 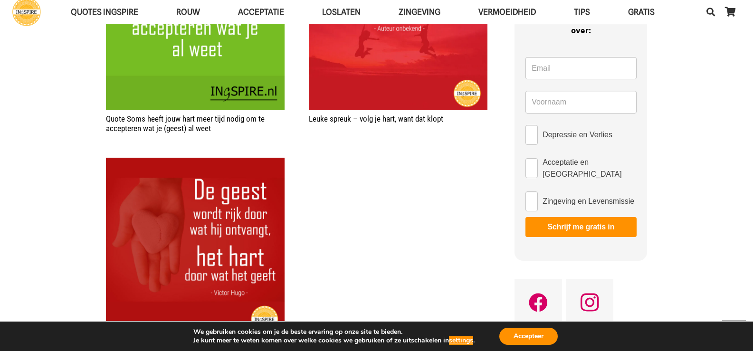 What do you see at coordinates (188, 12) in the screenshot?
I see `span: ROUW` at bounding box center [188, 12].